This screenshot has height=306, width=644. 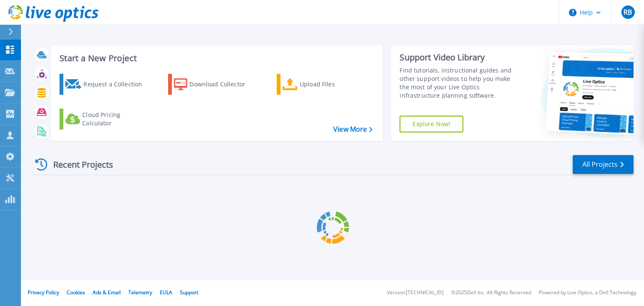 I want to click on div: Upload Files, so click(x=333, y=84).